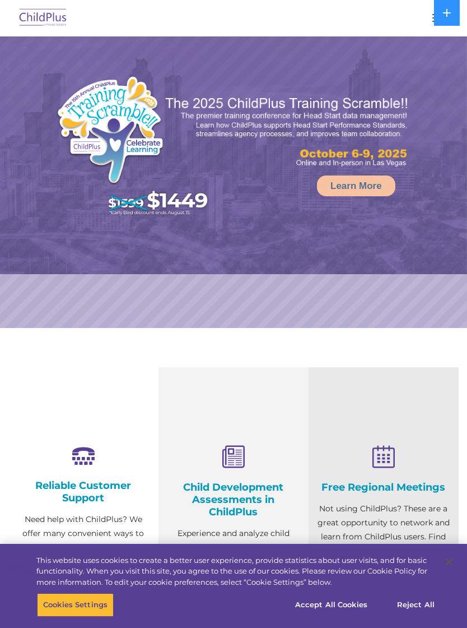  What do you see at coordinates (356, 185) in the screenshot?
I see `a: Learn More` at bounding box center [356, 185].